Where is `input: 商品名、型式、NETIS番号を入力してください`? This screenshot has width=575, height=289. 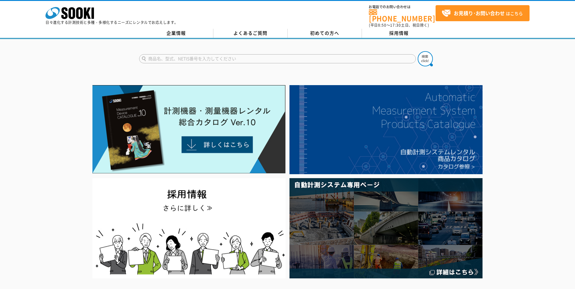 input: 商品名、型式、NETIS番号を入力してください is located at coordinates (277, 59).